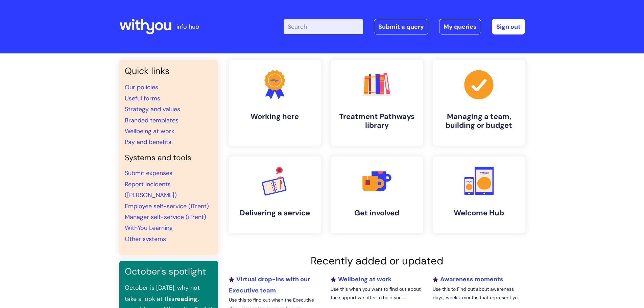 This screenshot has width=644, height=308. Describe the element at coordinates (165, 217) in the screenshot. I see `a: Manager self-service (iTrent)` at that location.